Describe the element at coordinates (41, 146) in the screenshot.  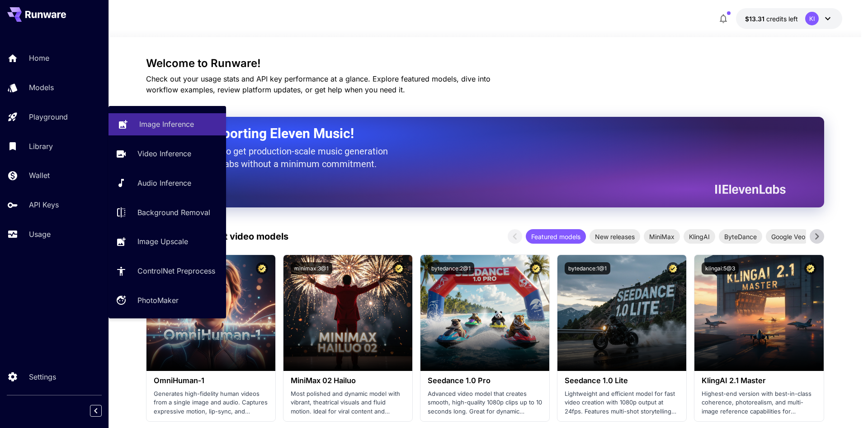
I see `p: Library` at that location.